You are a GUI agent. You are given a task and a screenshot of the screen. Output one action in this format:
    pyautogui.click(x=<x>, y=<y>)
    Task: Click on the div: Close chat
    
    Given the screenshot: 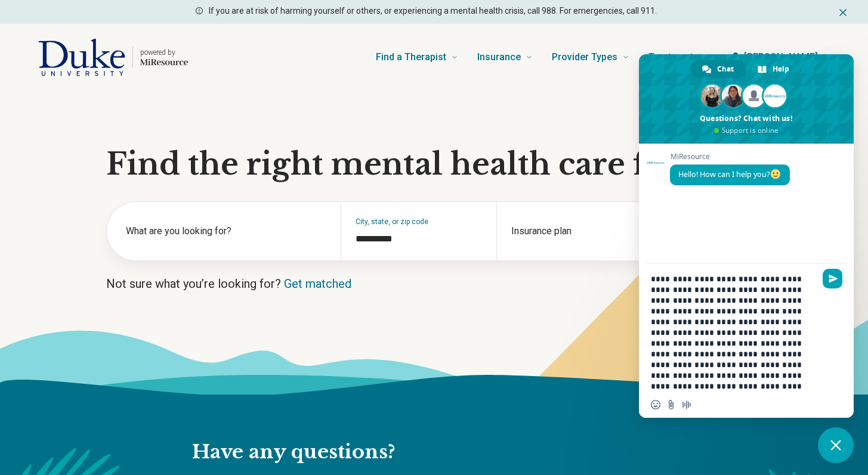 What is the action you would take?
    pyautogui.click(x=835, y=445)
    